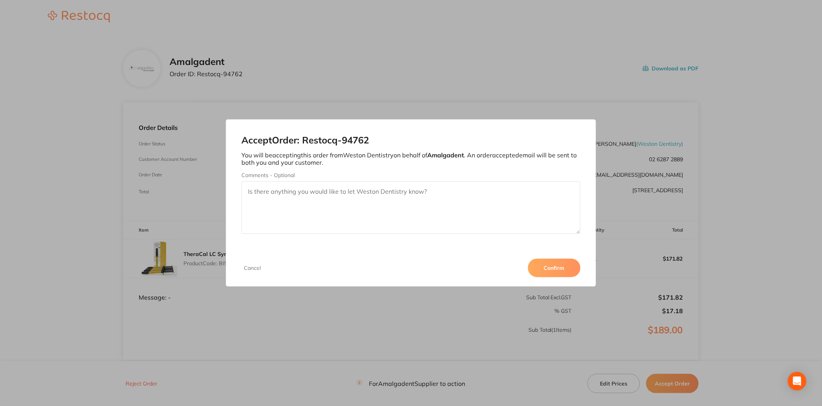 This screenshot has width=822, height=406. Describe the element at coordinates (554, 268) in the screenshot. I see `button: Confirm` at that location.